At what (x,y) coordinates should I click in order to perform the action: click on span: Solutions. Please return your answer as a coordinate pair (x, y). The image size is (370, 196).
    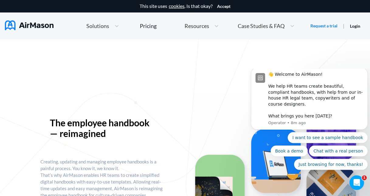
    Looking at the image, I should click on (98, 26).